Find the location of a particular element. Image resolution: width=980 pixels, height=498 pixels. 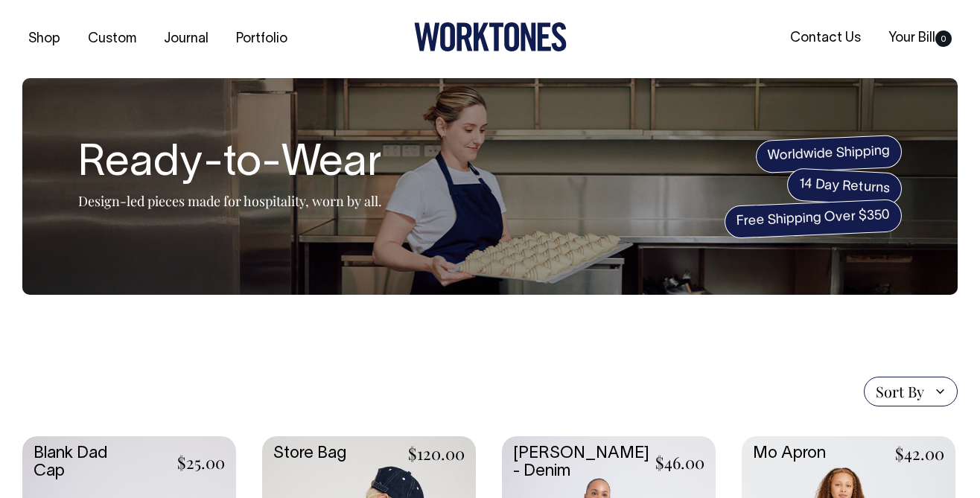

a: Your Bill0 is located at coordinates (919, 38).